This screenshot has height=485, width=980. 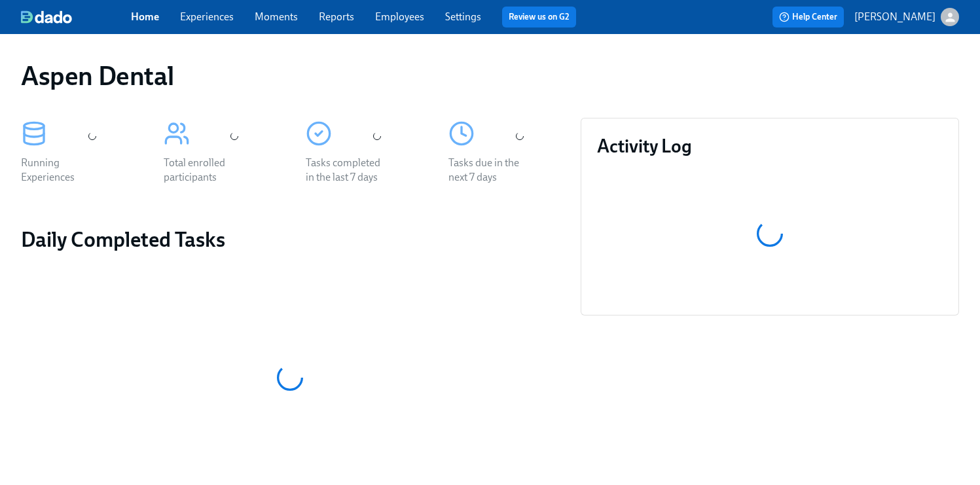 I want to click on a: Reports, so click(x=336, y=16).